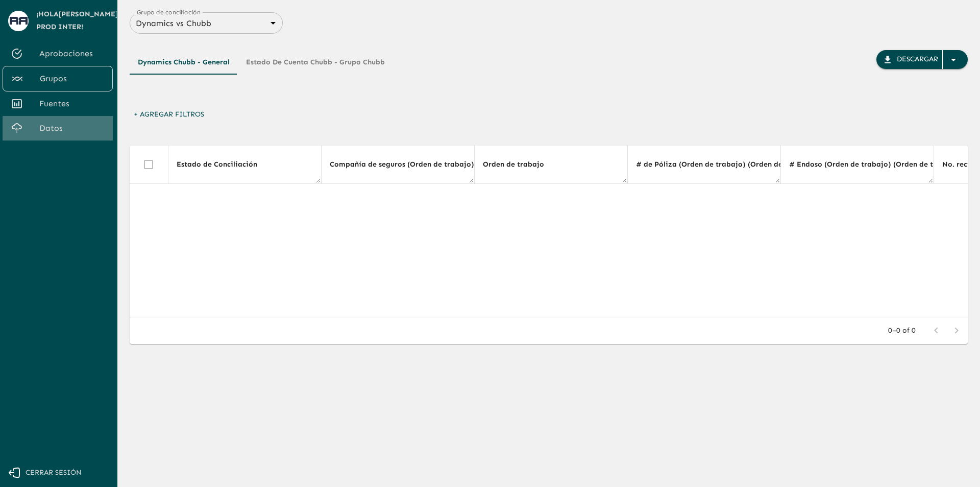 This screenshot has width=980, height=487. I want to click on button: + Agregar Filtros, so click(169, 114).